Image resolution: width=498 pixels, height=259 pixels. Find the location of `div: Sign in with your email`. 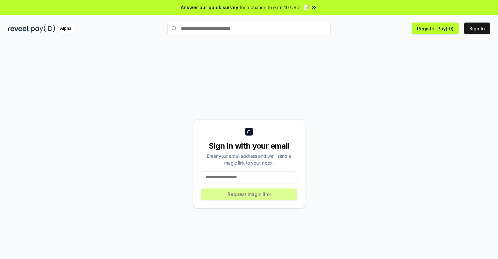

div: Sign in with your email is located at coordinates (249, 146).